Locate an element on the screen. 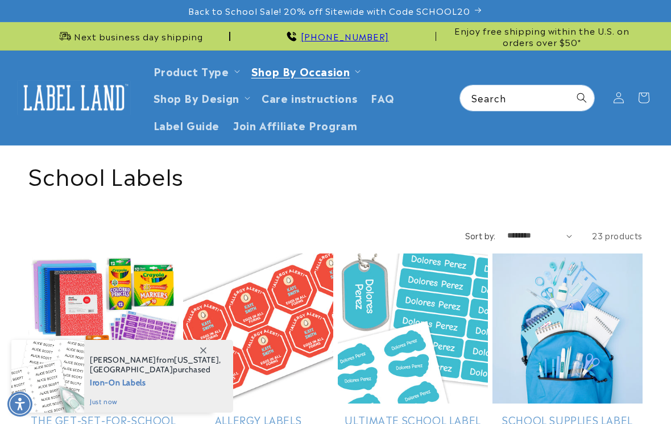  span: Enjoy free shipping within the U.S. on orders over $50* is located at coordinates (541, 36).